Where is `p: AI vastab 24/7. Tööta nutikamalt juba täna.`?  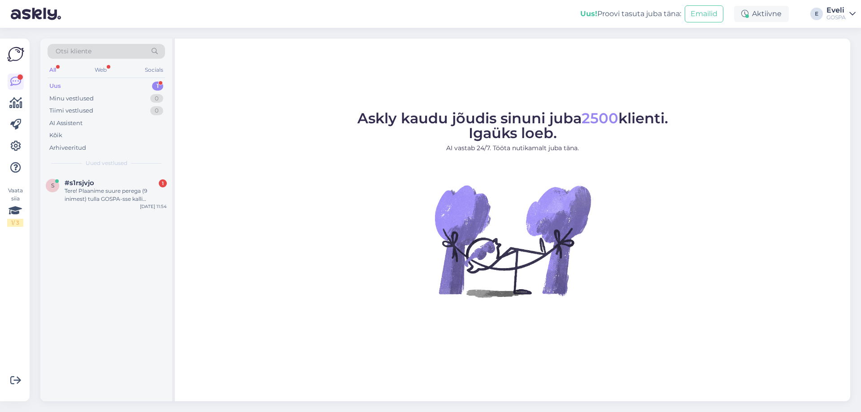
p: AI vastab 24/7. Tööta nutikamalt juba täna. is located at coordinates (512, 148).